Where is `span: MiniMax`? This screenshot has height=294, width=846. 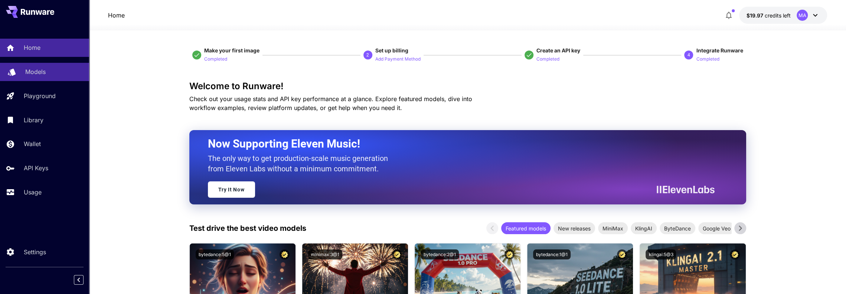
span: MiniMax is located at coordinates (613, 228).